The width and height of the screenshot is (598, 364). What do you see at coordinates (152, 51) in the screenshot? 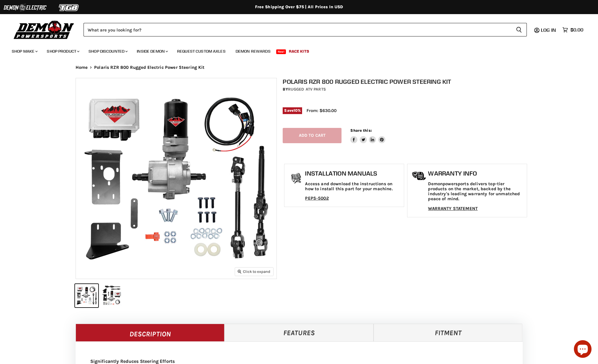
I see `a: Inside Demon` at bounding box center [152, 51].